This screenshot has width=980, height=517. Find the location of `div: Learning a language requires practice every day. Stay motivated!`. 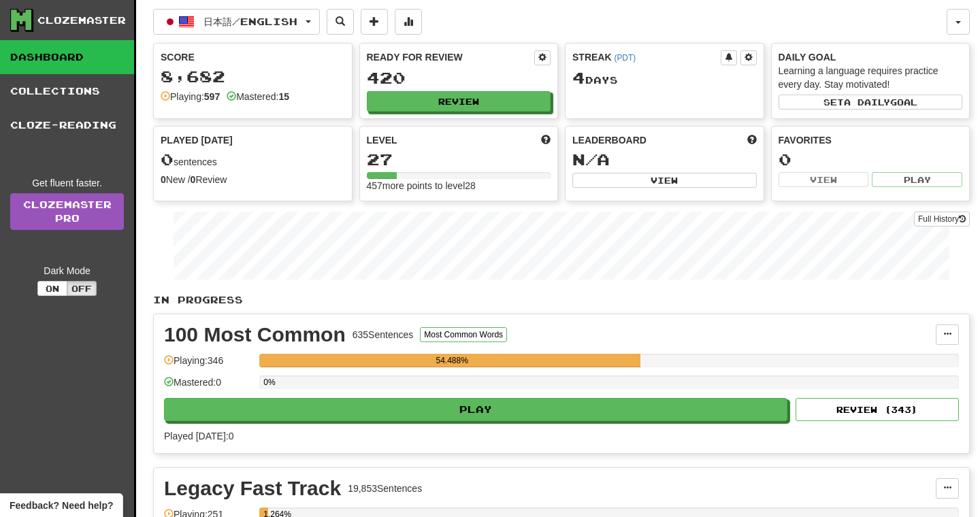

div: Learning a language requires practice every day. Stay motivated! is located at coordinates (870, 78).